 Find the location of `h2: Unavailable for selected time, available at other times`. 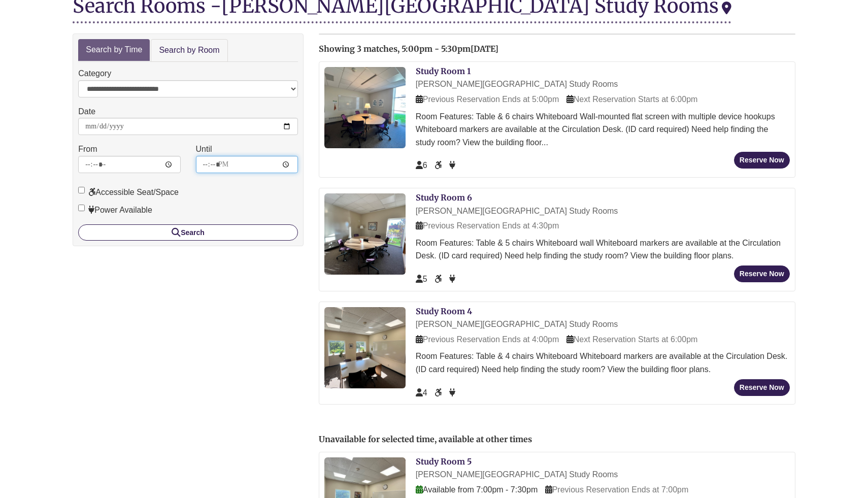

h2: Unavailable for selected time, available at other times is located at coordinates (557, 440).